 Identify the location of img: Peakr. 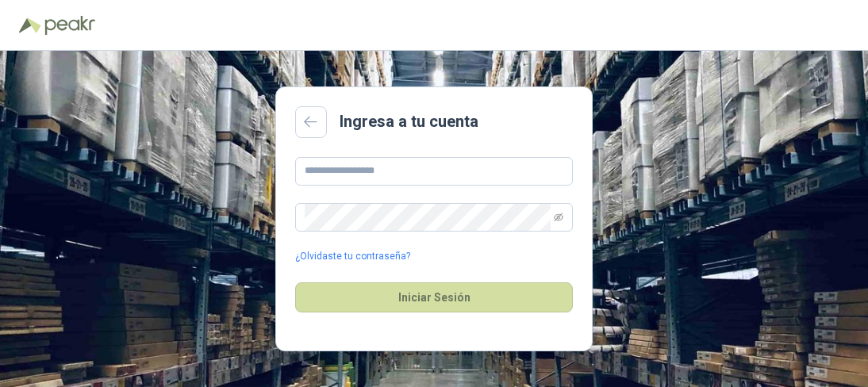
(70, 25).